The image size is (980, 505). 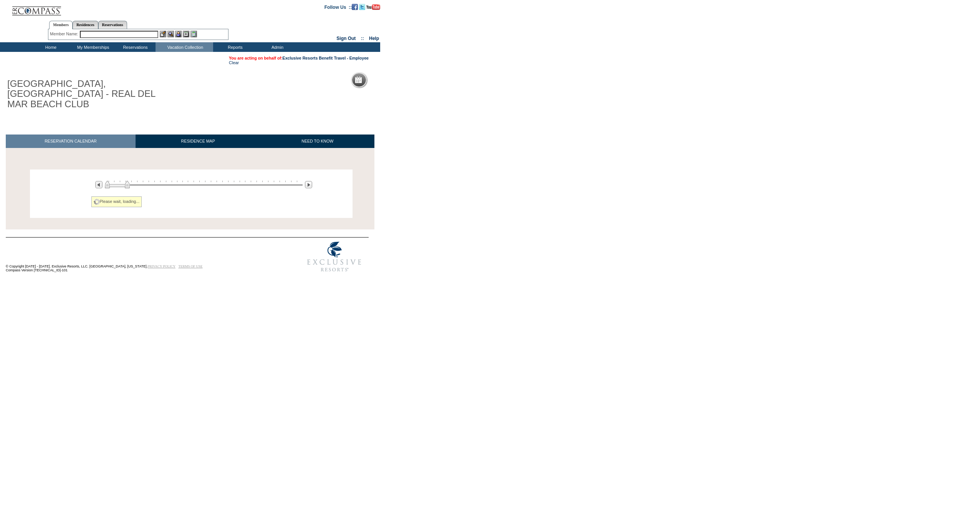 What do you see at coordinates (194, 34) in the screenshot?
I see `img: b_calculator.gif` at bounding box center [194, 34].